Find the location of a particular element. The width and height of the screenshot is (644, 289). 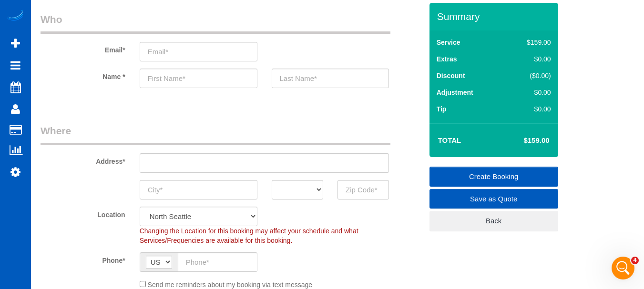

label: Extras is located at coordinates (447, 59).